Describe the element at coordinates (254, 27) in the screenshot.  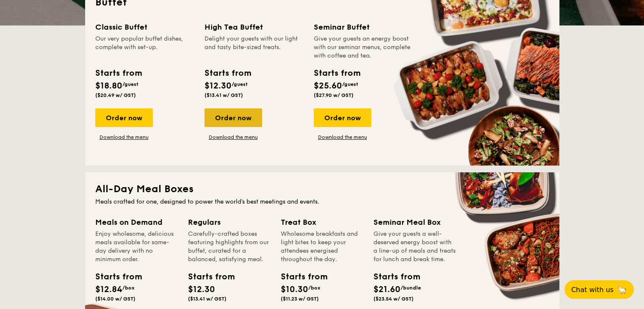
I see `div: High Tea Buffet` at that location.